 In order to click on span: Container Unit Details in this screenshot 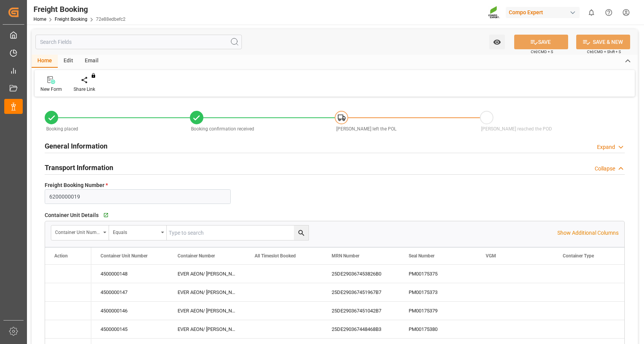, I will do `click(72, 215)`.